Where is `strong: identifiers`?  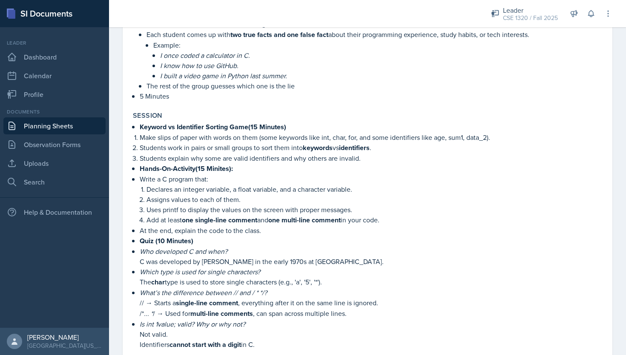
strong: identifiers is located at coordinates (354, 148).